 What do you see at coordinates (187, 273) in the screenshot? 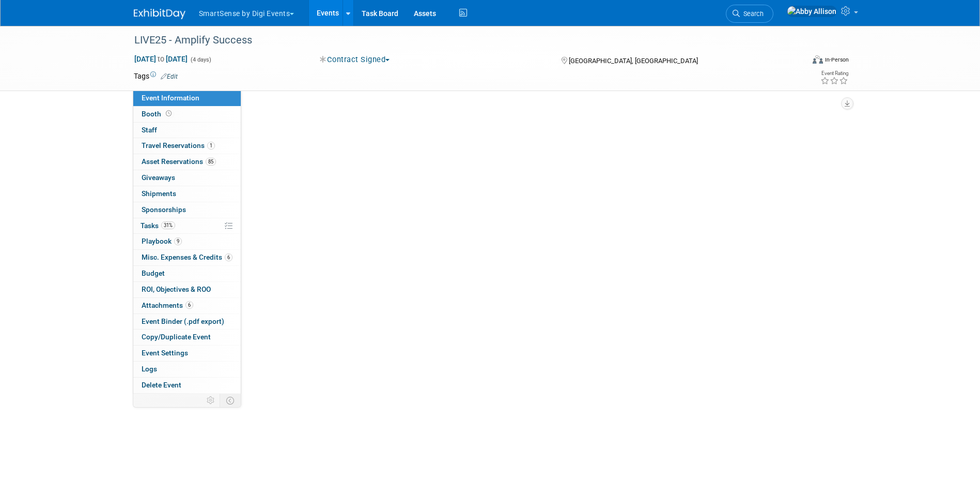
I see `a: Budget` at bounding box center [187, 273].